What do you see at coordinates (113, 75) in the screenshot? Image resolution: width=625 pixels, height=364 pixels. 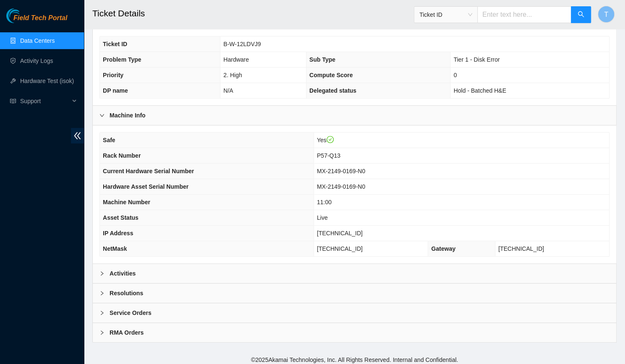 I see `span: Priority` at bounding box center [113, 75].